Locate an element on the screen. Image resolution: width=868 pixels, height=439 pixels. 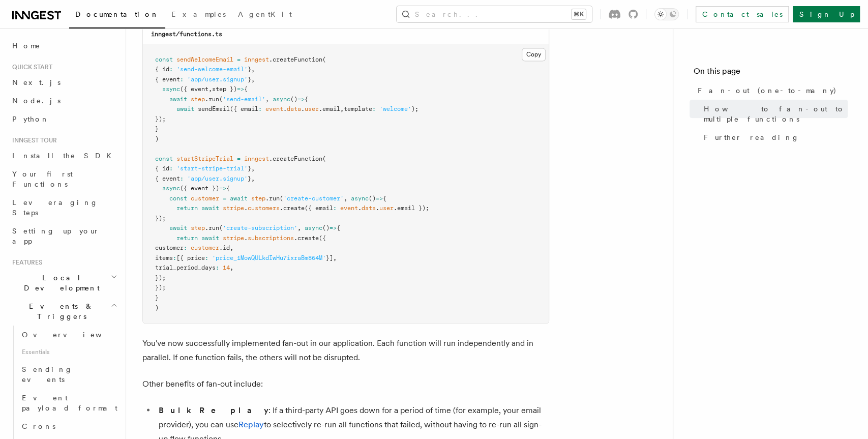
span: Node.js is located at coordinates (36, 101).